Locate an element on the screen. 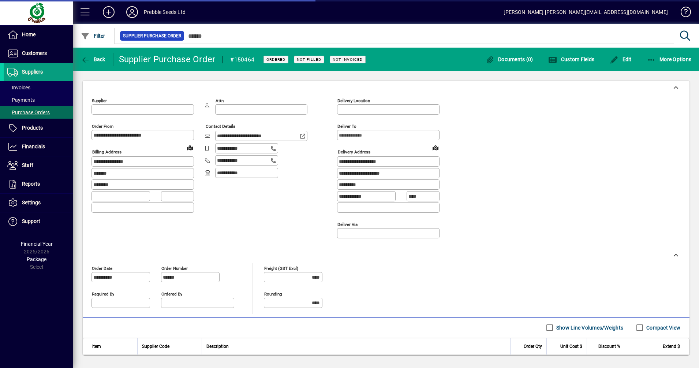 The image size is (699, 368). a: Settings is located at coordinates (38, 203).